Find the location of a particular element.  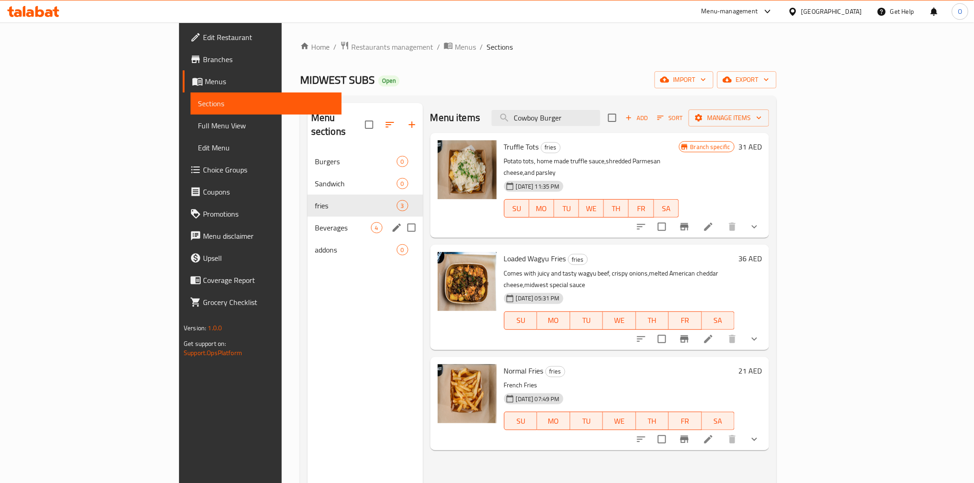

a: Coverage Report is located at coordinates (262, 280).